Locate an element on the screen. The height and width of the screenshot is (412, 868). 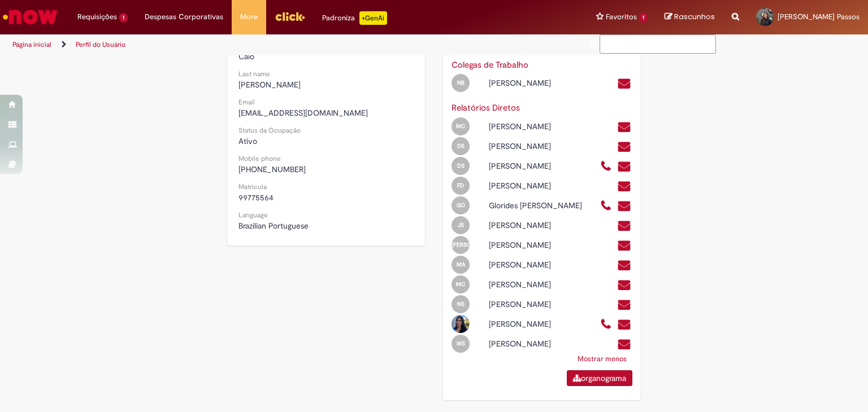
a: Enviar um e-mail para 99836248@ambev.com.br is located at coordinates (624, 325).